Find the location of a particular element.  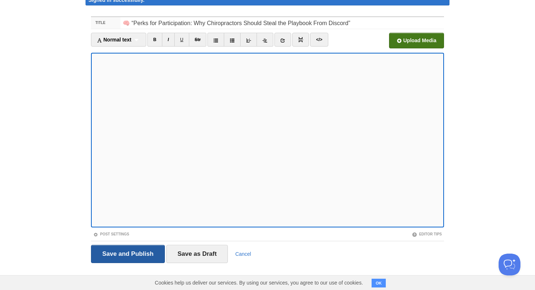

a: B is located at coordinates (155, 40).